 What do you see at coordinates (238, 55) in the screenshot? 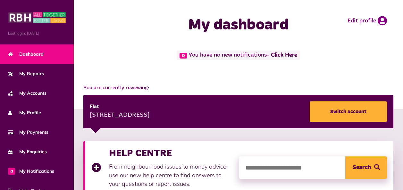
I see `span: You have no new notifications` at bounding box center [238, 55].